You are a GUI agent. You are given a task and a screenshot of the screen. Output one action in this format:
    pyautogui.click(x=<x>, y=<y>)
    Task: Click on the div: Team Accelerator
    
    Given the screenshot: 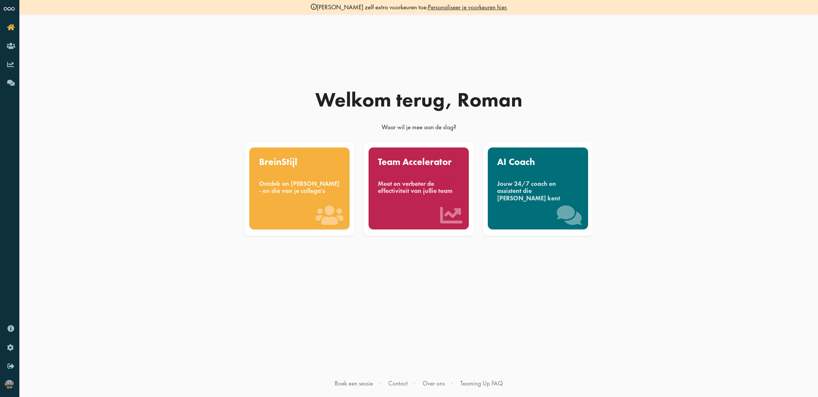 What is the action you would take?
    pyautogui.click(x=419, y=162)
    